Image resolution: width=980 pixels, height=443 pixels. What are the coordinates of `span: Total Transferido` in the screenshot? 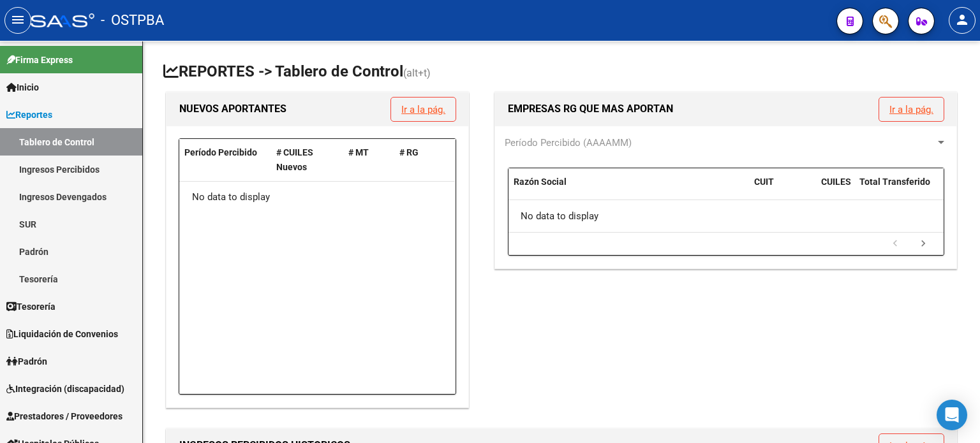 It's located at (894, 182).